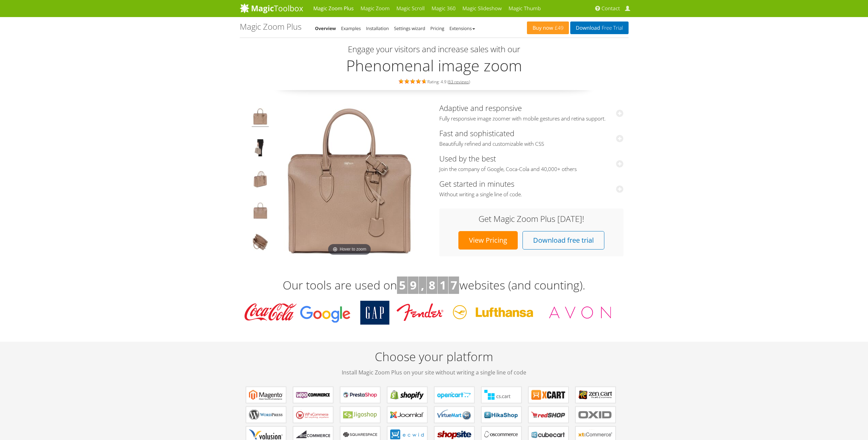 This screenshot has width=868, height=440. What do you see at coordinates (350, 181) in the screenshot?
I see `img: Magic Zoom Plus Demo` at bounding box center [350, 181].